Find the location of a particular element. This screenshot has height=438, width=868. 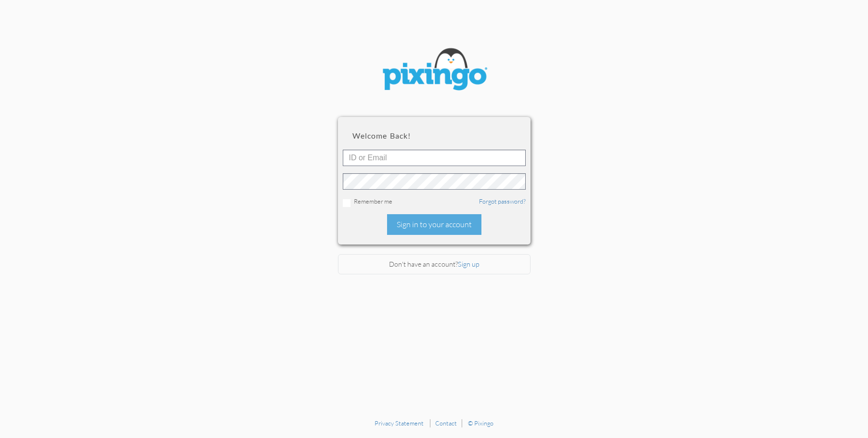

a: Sign up is located at coordinates (468, 264).